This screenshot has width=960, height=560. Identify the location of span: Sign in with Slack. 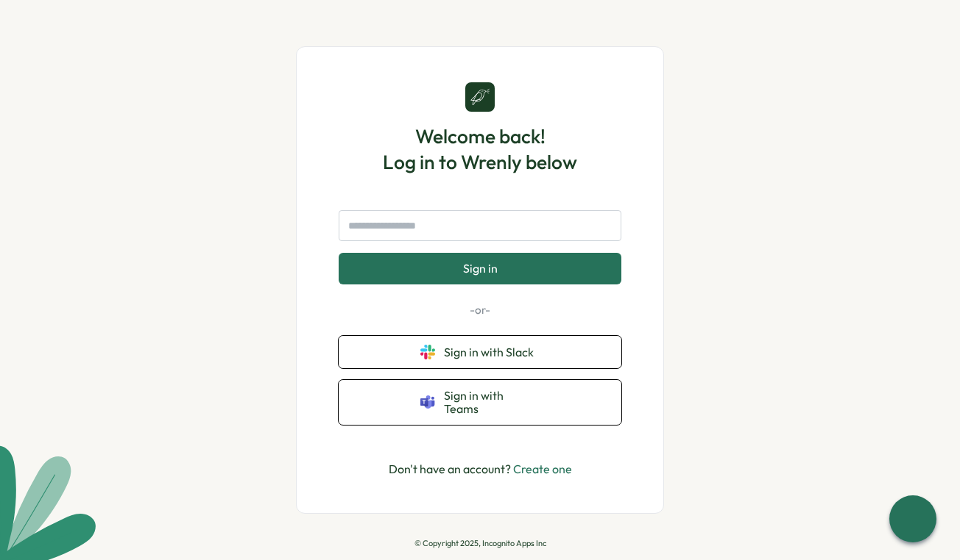
(491, 352).